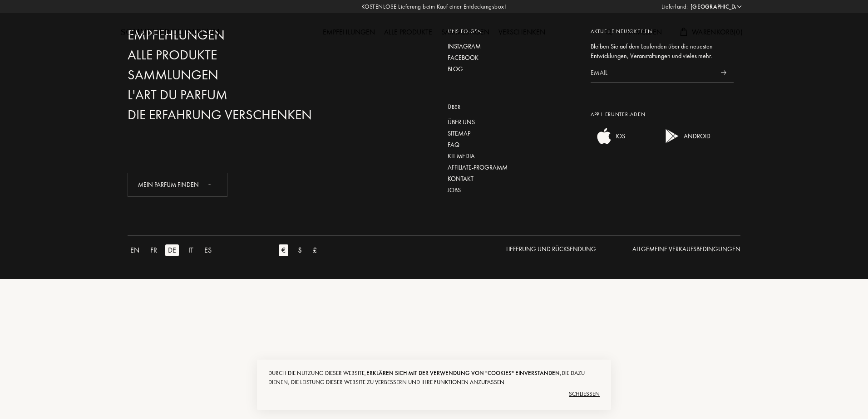 The height and width of the screenshot is (419, 868). What do you see at coordinates (512, 145) in the screenshot?
I see `div: FAQ` at bounding box center [512, 145].